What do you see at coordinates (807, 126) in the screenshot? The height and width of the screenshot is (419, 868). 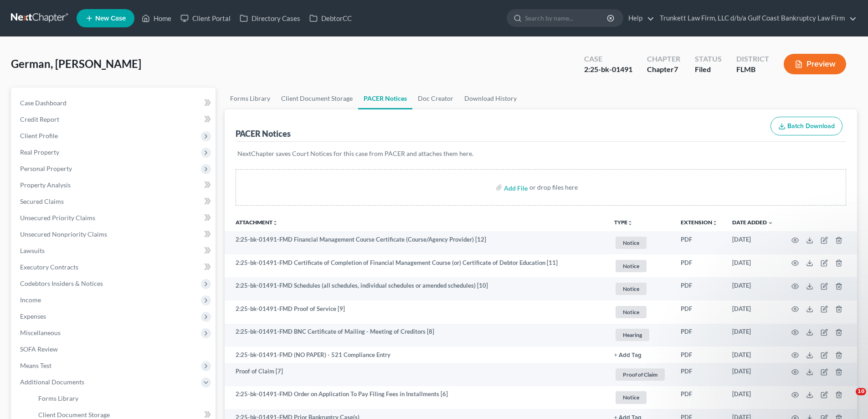 I see `button: Batch Download` at bounding box center [807, 126].